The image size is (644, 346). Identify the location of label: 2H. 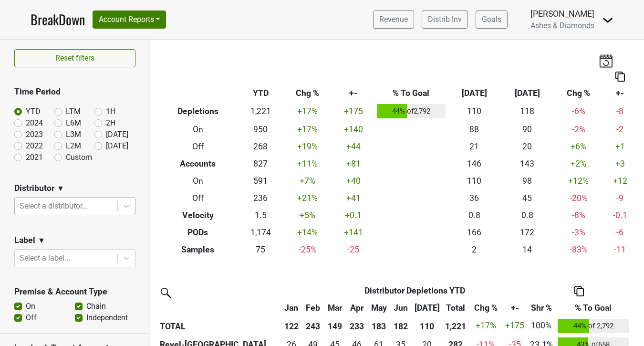
(111, 123).